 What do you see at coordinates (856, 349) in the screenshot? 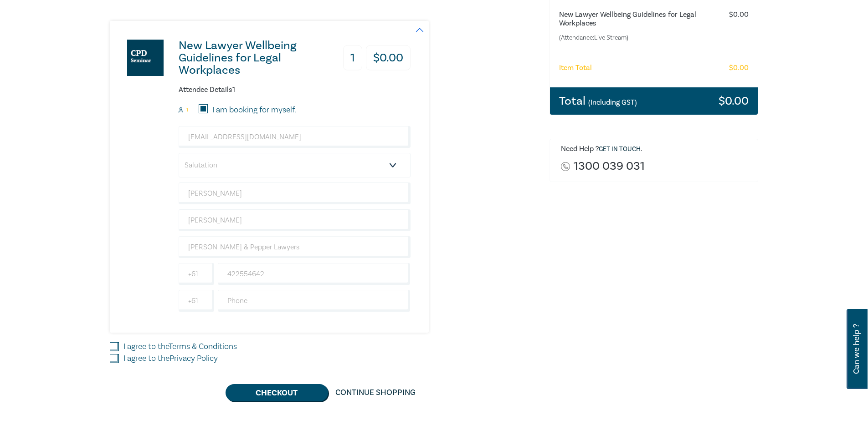
I see `span: Can we help ?` at bounding box center [856, 349].